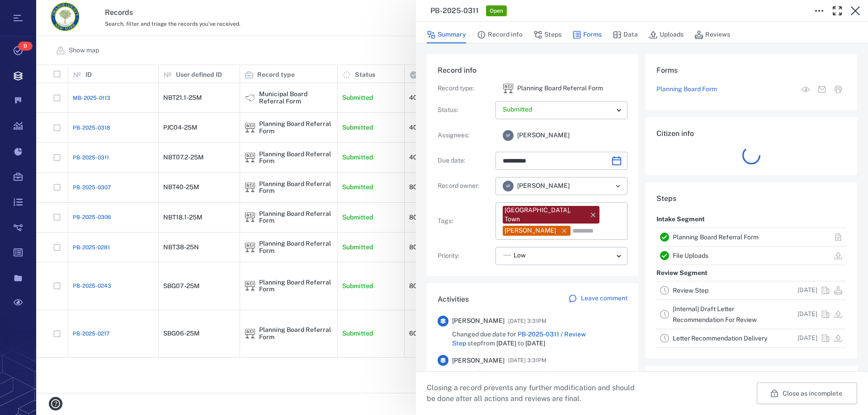  I want to click on img: icon Planning Board Referral Form, so click(508, 88).